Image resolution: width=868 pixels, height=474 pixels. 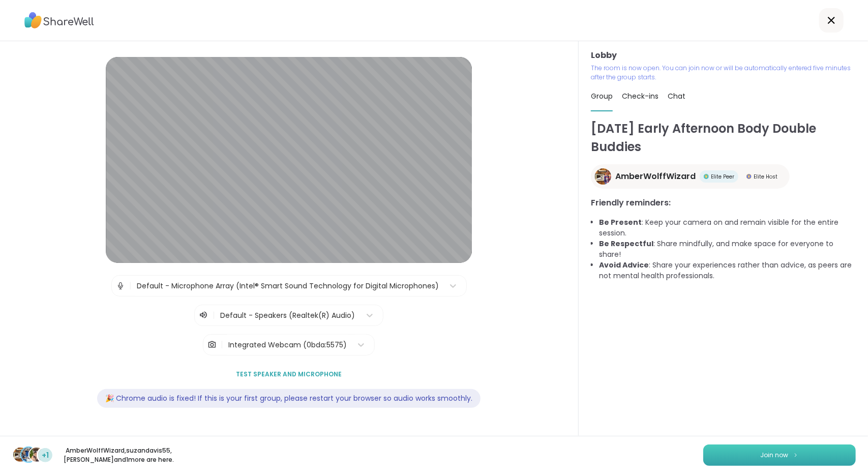 I want to click on img: Elite Host, so click(x=749, y=177).